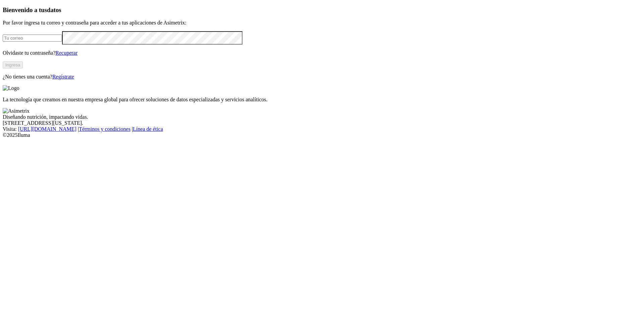  What do you see at coordinates (11, 88) in the screenshot?
I see `img: Logo` at bounding box center [11, 88].